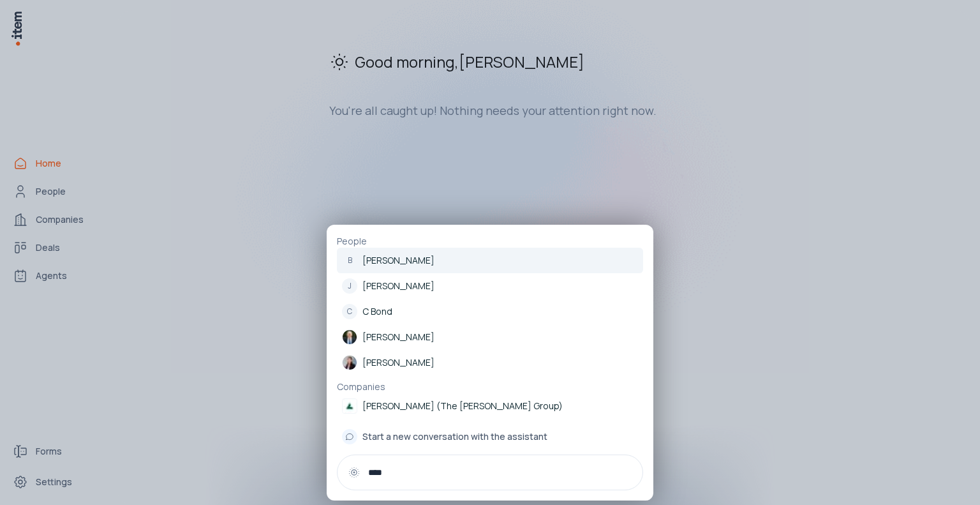  Describe the element at coordinates (350, 286) in the screenshot. I see `div: J` at that location.